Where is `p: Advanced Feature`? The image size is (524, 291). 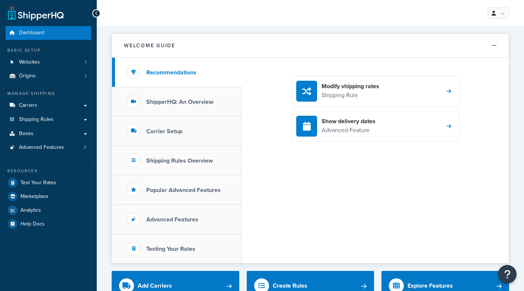 p: Advanced Feature is located at coordinates (348, 130).